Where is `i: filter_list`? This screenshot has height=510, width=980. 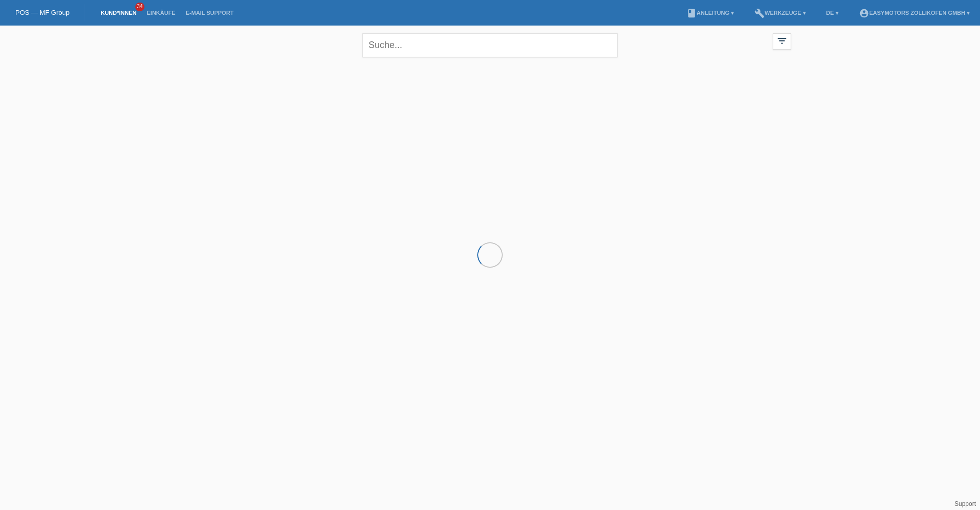 i: filter_list is located at coordinates (782, 41).